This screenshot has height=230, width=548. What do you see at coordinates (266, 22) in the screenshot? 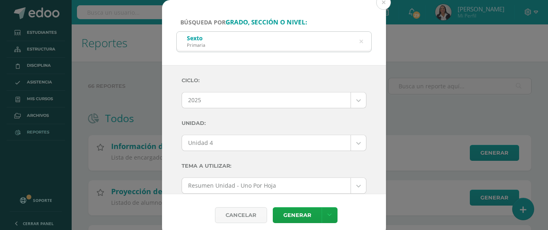
I see `strong: grado, sección o nivel:` at bounding box center [266, 22].